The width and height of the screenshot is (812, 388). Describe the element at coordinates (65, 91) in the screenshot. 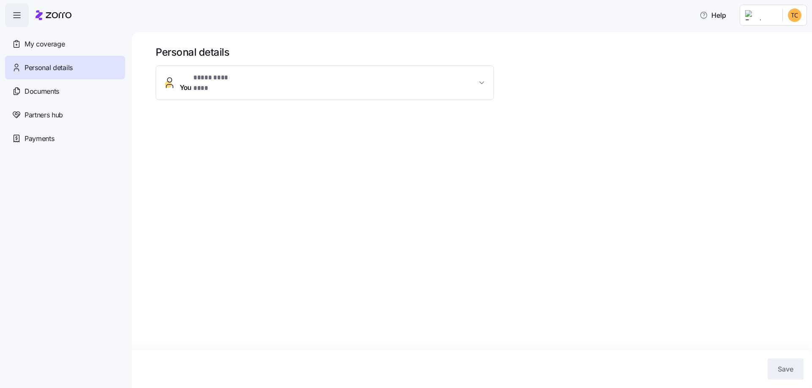

I see `a: Documents` at that location.